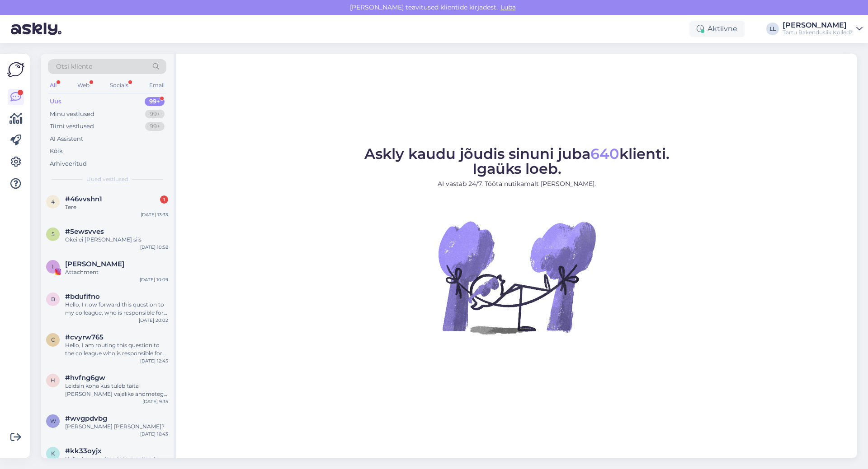 Image resolution: width=868 pixels, height=469 pixels. I want to click on div: Hello, I now forward this question to my colleague, who is responsible for this. The reply will b..., so click(117, 309).